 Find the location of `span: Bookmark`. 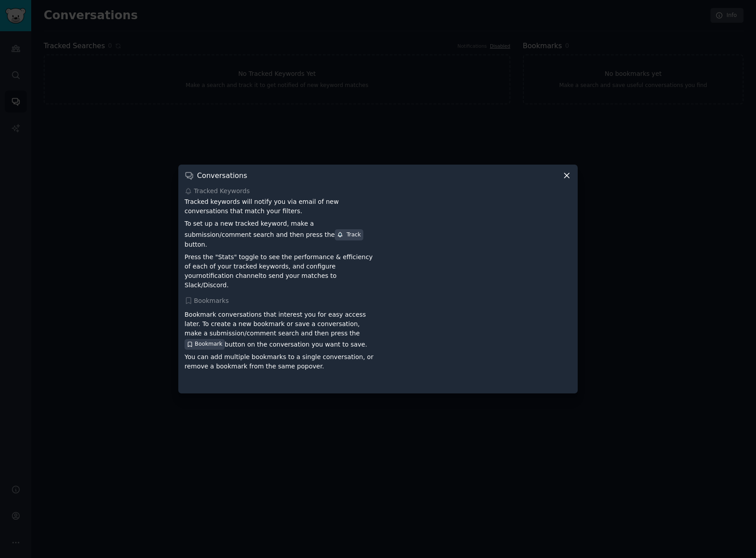

span: Bookmark is located at coordinates (208, 344).